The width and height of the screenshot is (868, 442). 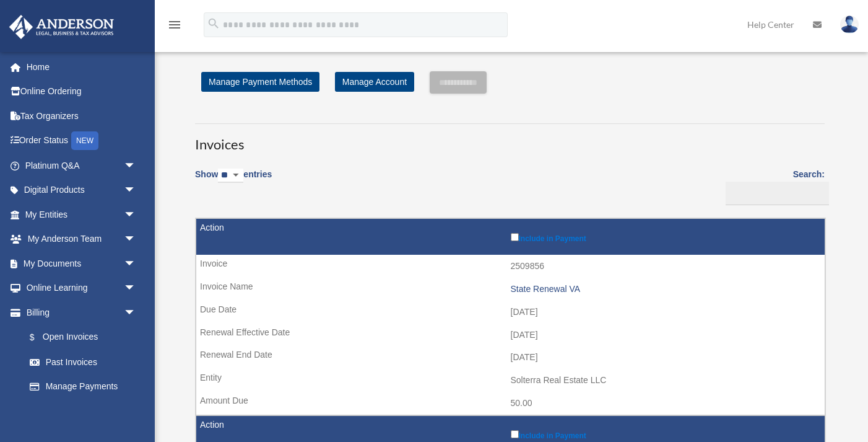 I want to click on a: Billingarrow_drop_down, so click(x=79, y=312).